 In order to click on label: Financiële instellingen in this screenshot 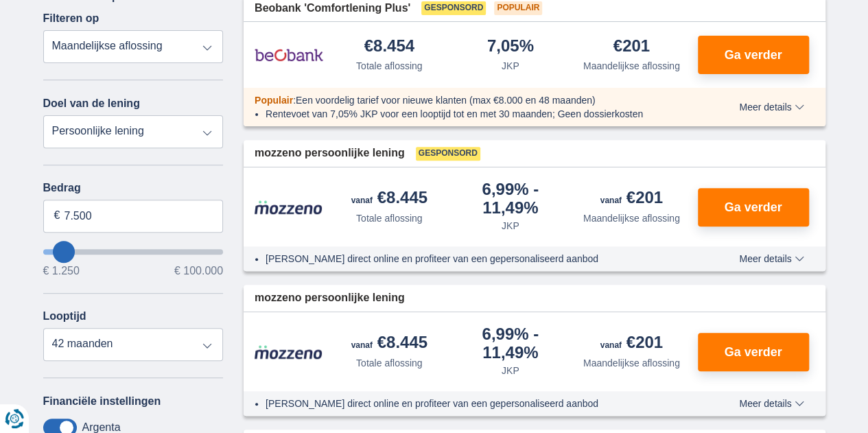, I will do `click(102, 401)`.